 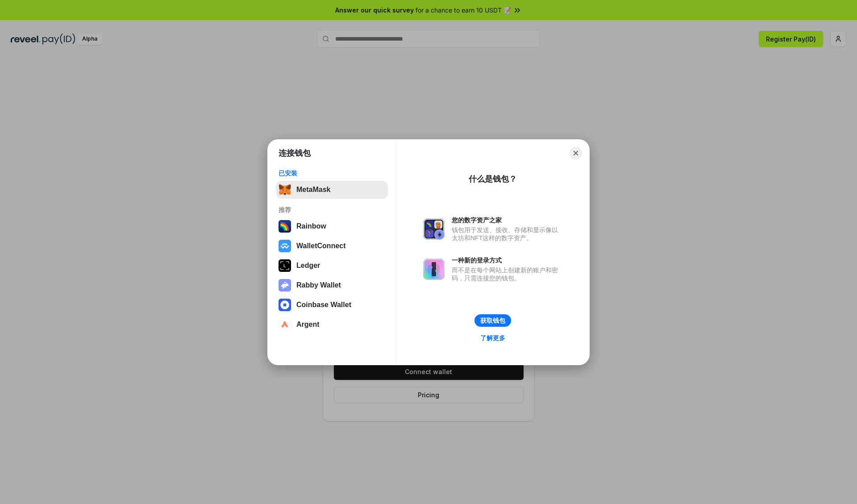 What do you see at coordinates (493, 179) in the screenshot?
I see `div: 什么是钱包？` at bounding box center [493, 179].